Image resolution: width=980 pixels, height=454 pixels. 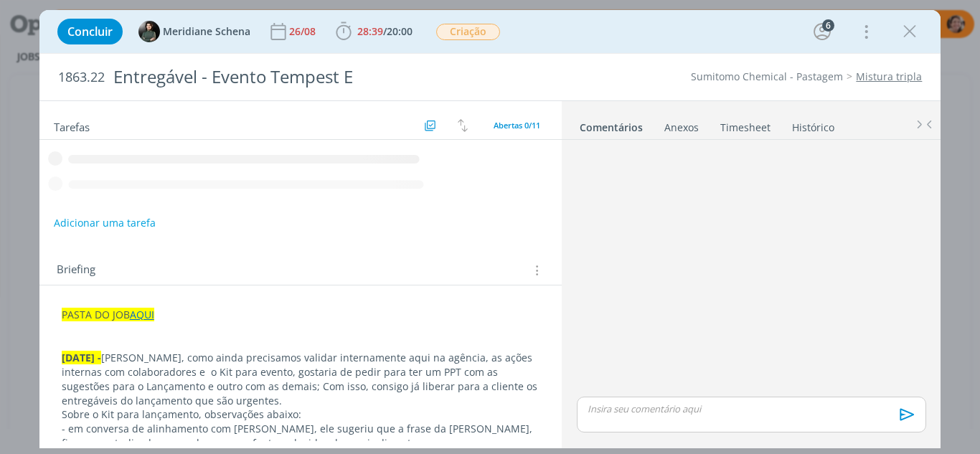 What do you see at coordinates (517, 125) in the screenshot?
I see `span: Abertas 0/11` at bounding box center [517, 125].